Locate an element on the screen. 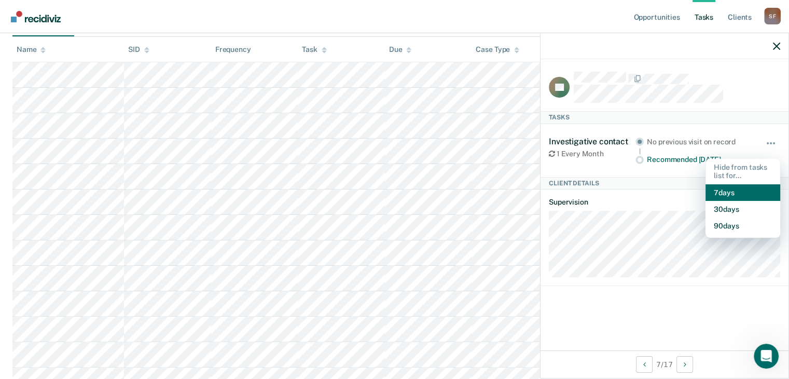 This screenshot has height=379, width=789. div: Due is located at coordinates (401, 49).